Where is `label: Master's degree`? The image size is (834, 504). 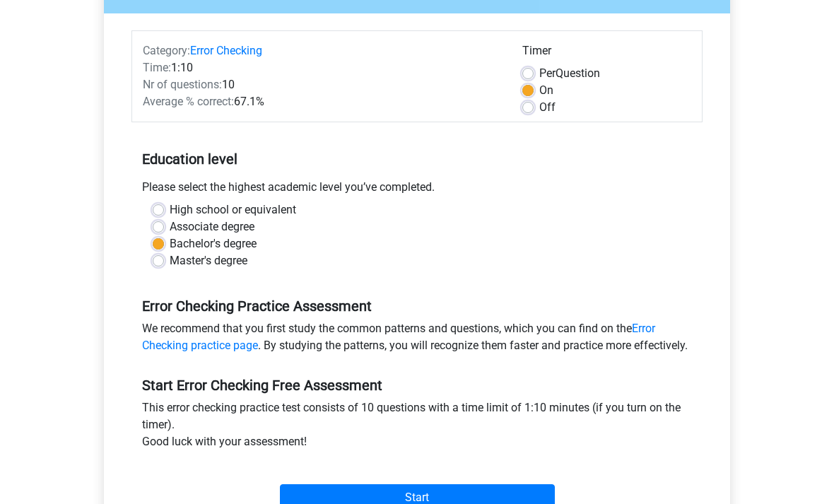
label: Master's degree is located at coordinates (209, 261).